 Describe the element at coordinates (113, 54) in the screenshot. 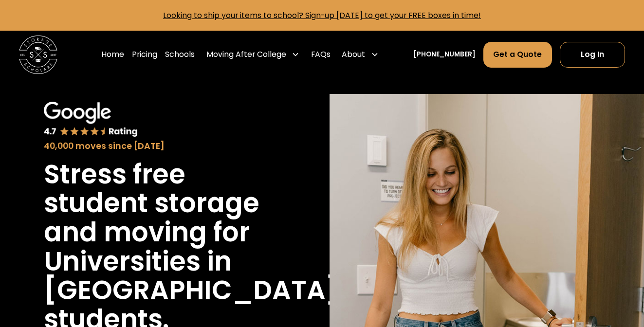

I see `a: Home` at that location.